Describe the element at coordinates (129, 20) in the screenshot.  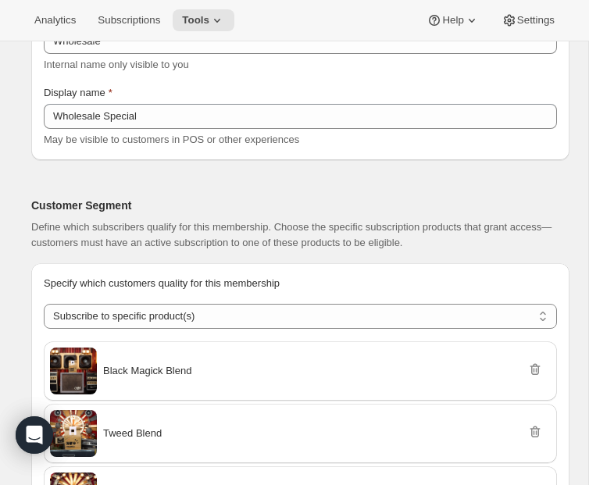
I see `span: Subscriptions` at that location.